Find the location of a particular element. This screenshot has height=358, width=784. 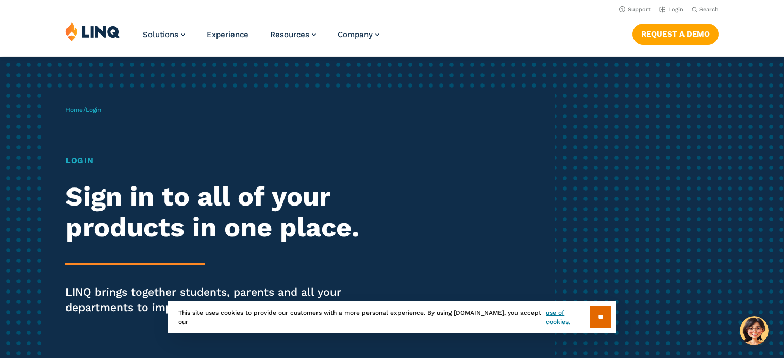

span: Search is located at coordinates (709, 9).